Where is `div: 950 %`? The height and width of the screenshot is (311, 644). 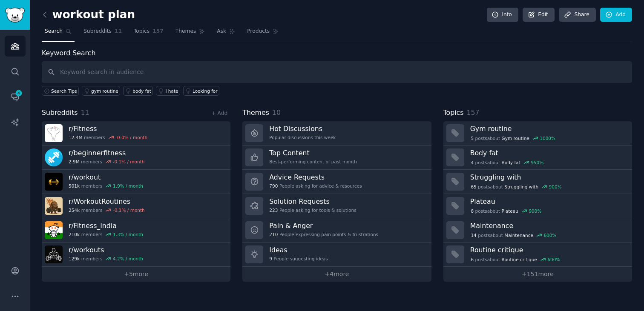 div: 950 % is located at coordinates (537, 163).